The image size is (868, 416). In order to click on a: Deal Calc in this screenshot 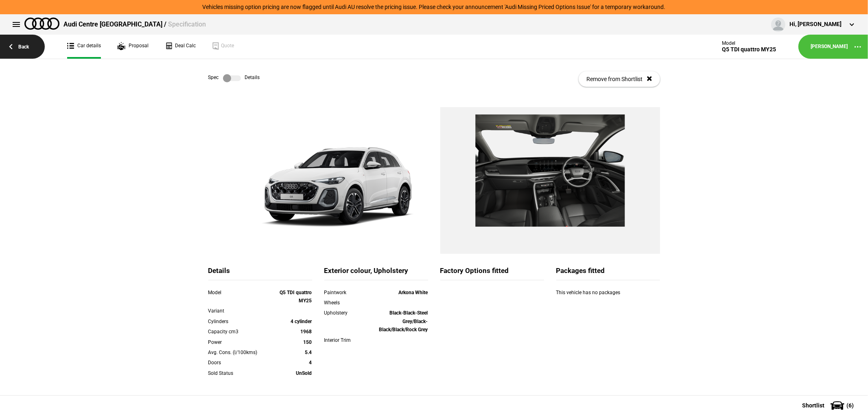, I will do `click(181, 47)`.